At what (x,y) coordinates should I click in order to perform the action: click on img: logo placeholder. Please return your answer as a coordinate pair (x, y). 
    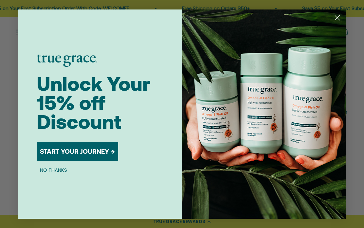
    Looking at the image, I should click on (67, 61).